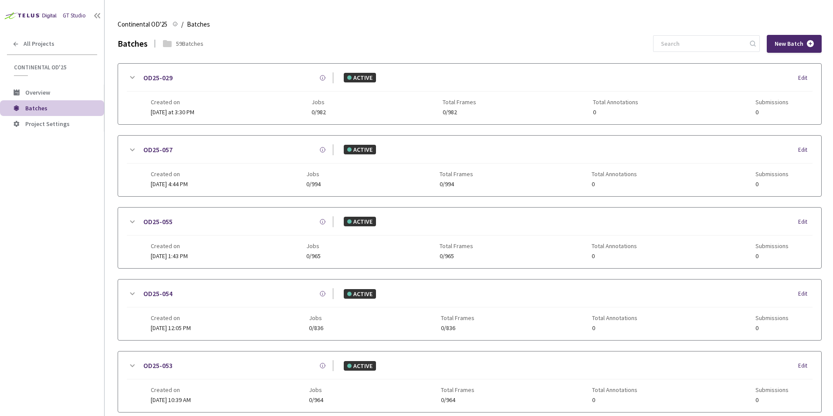 The image size is (833, 416). I want to click on a: OD25-057, so click(158, 149).